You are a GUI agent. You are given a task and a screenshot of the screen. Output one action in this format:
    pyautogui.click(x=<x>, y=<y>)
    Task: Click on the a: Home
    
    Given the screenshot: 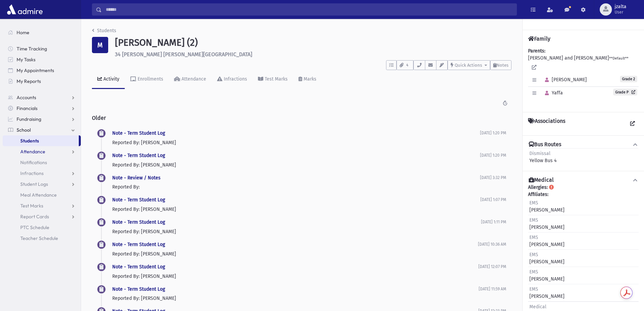 What is the action you would take?
    pyautogui.click(x=42, y=32)
    